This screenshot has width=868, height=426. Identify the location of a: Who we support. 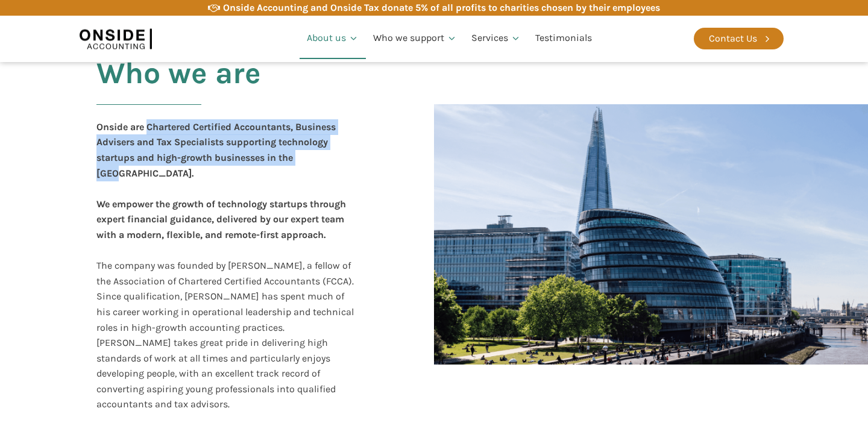
(415, 39).